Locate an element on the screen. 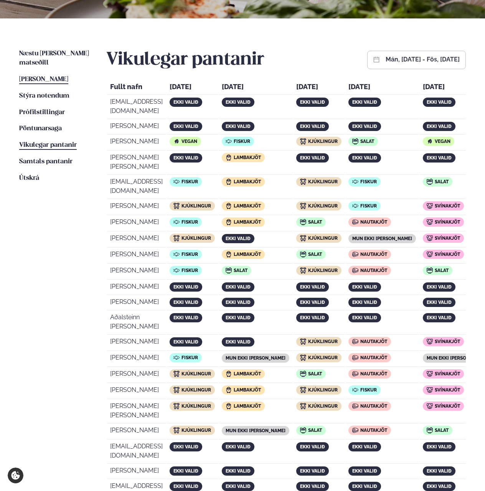  a: Stýra notendum is located at coordinates (44, 96).